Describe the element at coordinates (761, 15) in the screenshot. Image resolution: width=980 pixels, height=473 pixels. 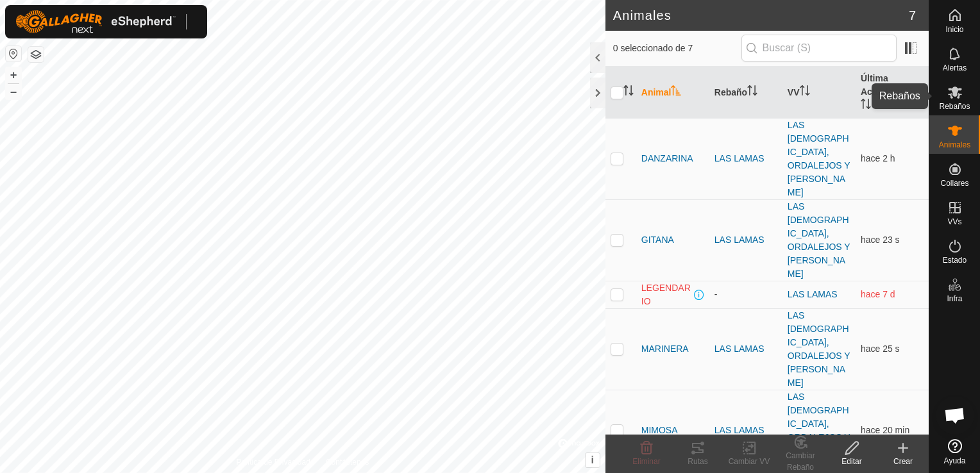
I see `h2: Animales` at that location.